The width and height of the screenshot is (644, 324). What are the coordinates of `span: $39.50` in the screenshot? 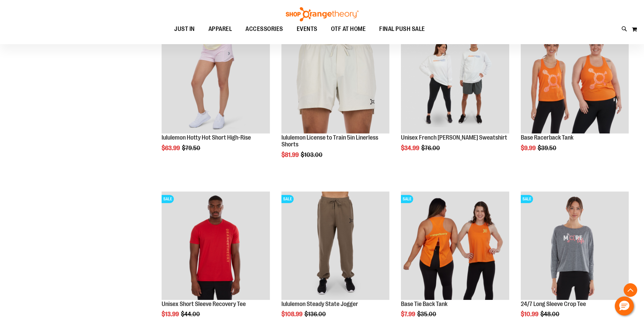 It's located at (547, 148).